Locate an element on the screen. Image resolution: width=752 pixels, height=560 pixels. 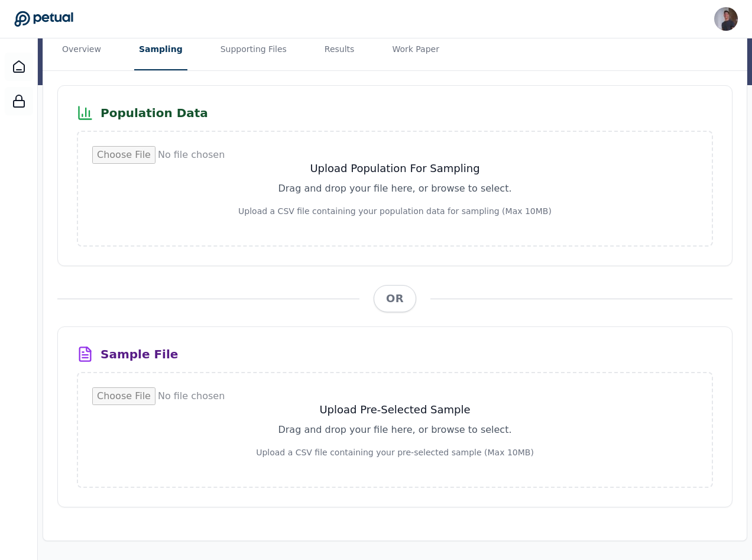
a: Go to Dashboard is located at coordinates (44, 19).